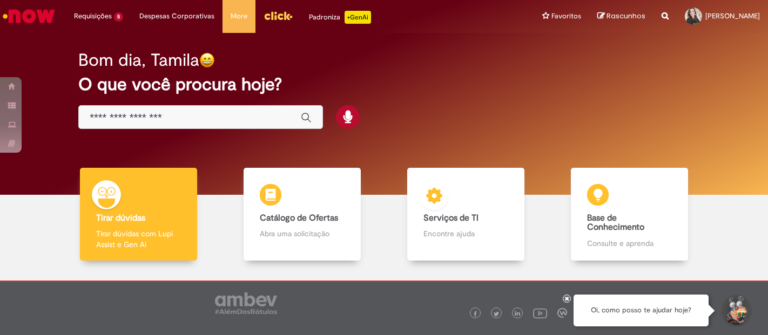 The image size is (768, 335). Describe the element at coordinates (641, 310) in the screenshot. I see `div: Oi, como posso te ajudar hoje?` at that location.